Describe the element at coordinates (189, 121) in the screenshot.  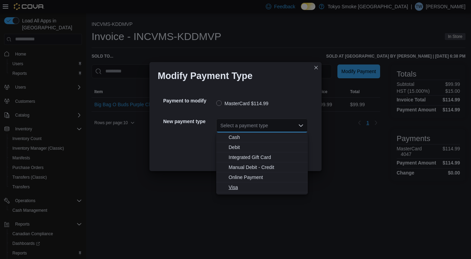
I see `h5: New payment type` at that location.